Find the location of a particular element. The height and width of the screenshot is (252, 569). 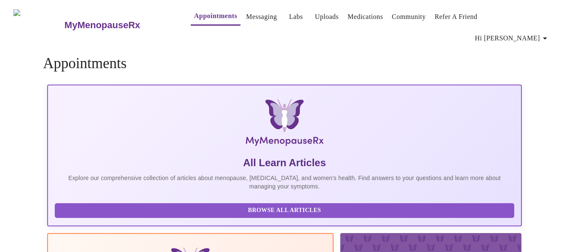

a: Medications is located at coordinates (365, 17).